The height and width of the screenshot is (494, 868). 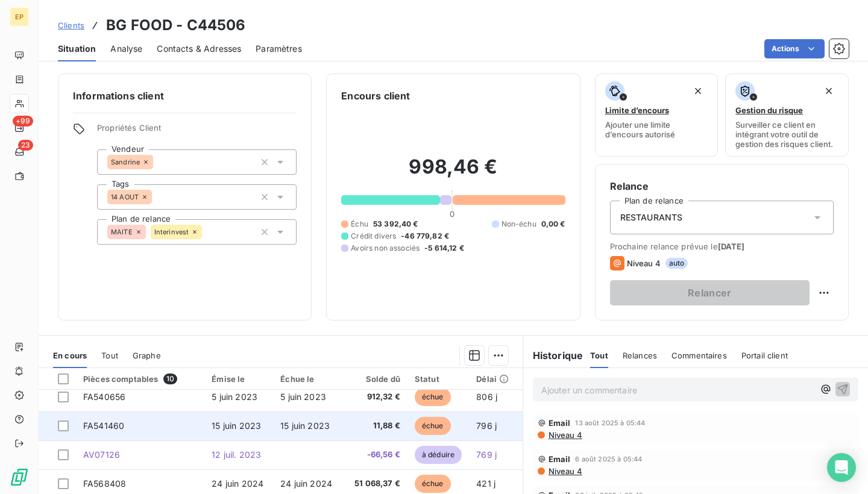 What do you see at coordinates (486, 454) in the screenshot?
I see `span: 769 j` at bounding box center [486, 454].